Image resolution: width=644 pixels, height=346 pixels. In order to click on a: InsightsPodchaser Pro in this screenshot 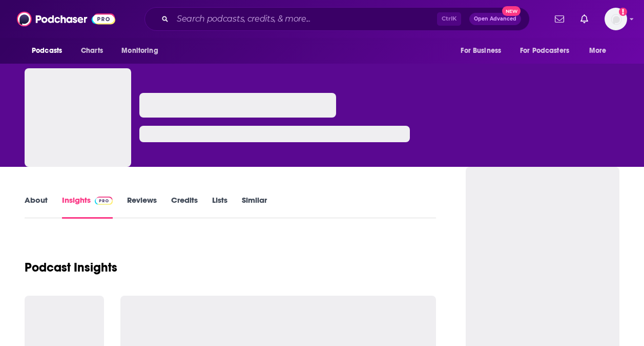, I will do `click(87, 207)`.